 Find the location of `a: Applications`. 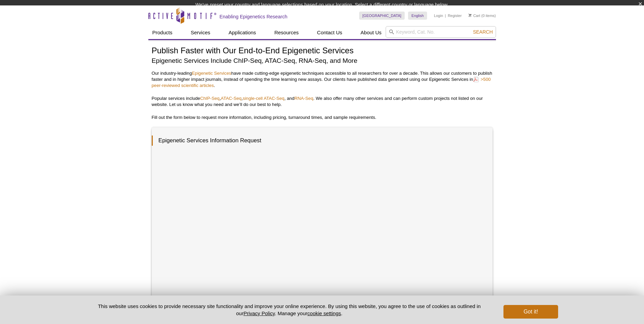

a: Applications is located at coordinates (242, 33).